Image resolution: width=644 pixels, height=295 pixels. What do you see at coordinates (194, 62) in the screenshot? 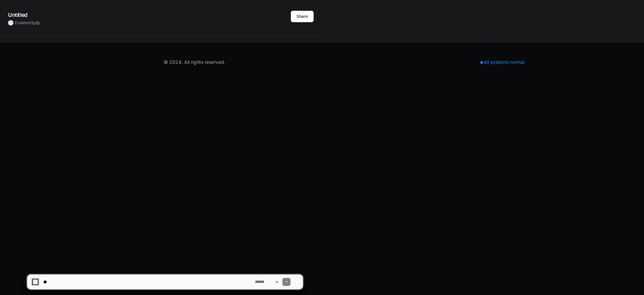
I see `div: © 2024. All rights reserved.` at bounding box center [194, 62].